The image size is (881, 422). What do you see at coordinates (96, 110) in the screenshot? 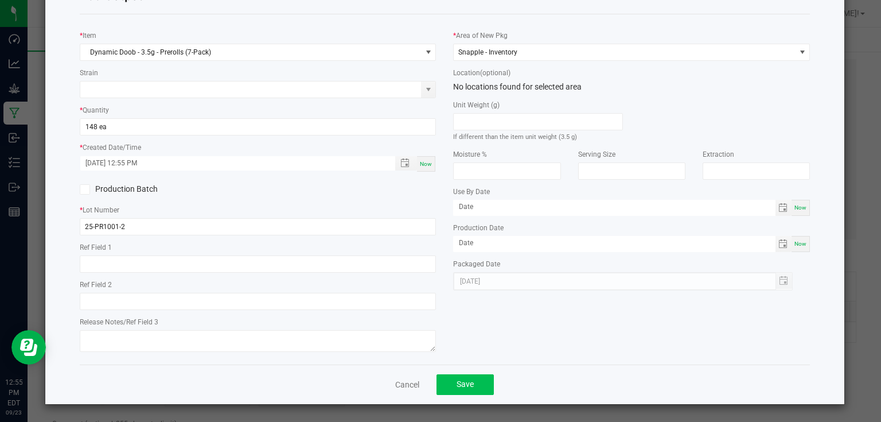
I see `label: Quantity` at bounding box center [96, 110].